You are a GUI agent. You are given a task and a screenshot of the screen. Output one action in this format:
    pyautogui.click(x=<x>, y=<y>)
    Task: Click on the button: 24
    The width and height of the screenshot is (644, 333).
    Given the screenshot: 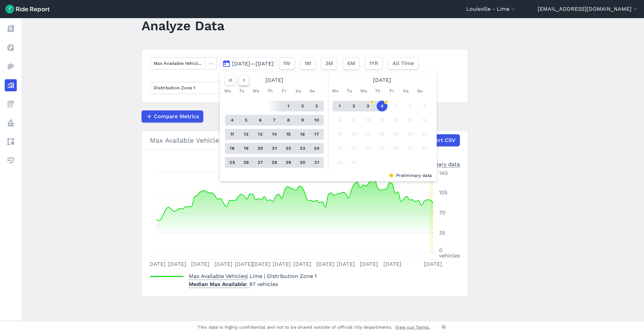 What is the action you would take?
    pyautogui.click(x=317, y=148)
    